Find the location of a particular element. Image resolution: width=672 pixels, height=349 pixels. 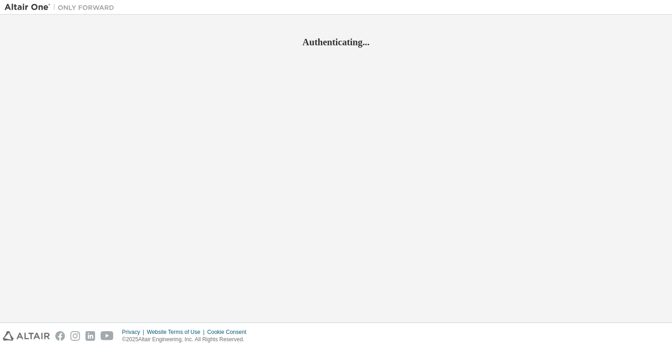

img: linkedin.svg is located at coordinates (90, 335).